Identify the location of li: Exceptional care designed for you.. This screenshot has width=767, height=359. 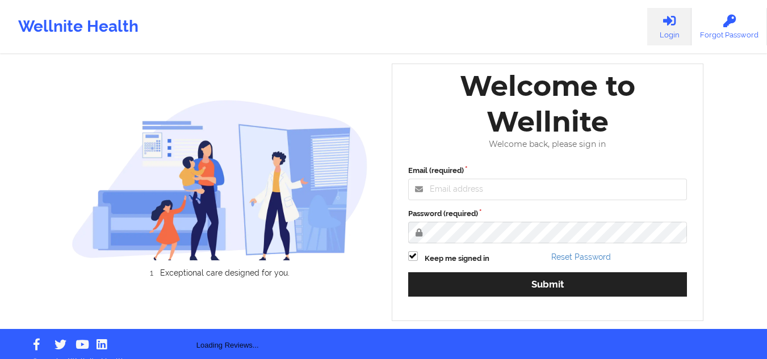
(225, 273).